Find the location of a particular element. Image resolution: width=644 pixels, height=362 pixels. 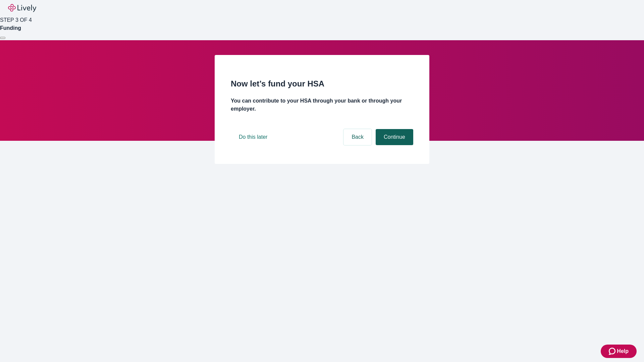

h2: Now let’s fund your HSA is located at coordinates (322, 84).